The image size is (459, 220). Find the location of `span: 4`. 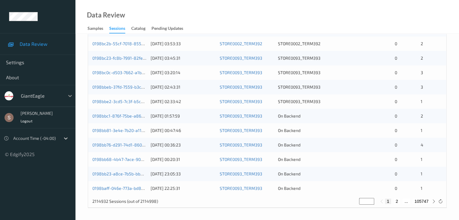

span: 4 is located at coordinates (422, 145).